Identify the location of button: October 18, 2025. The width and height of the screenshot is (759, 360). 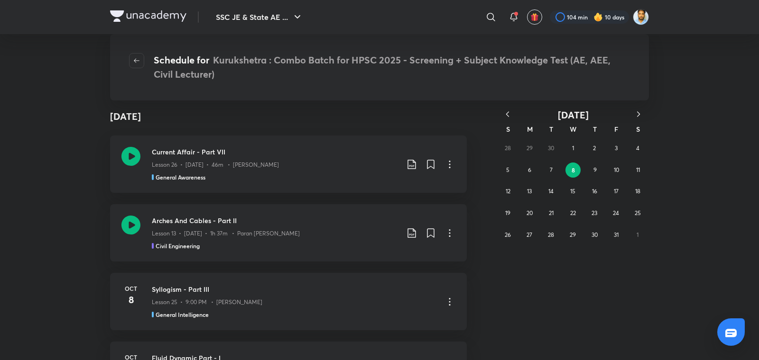
(637, 192).